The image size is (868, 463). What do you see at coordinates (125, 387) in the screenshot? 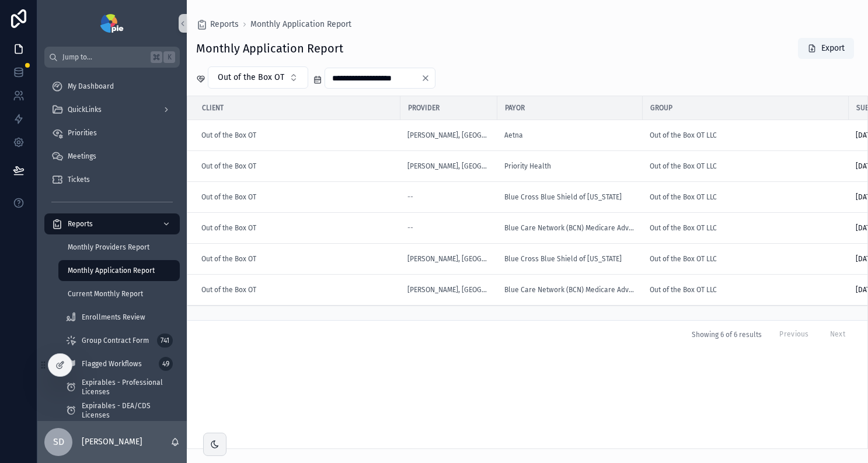
I see `span: Expirables - Professional Licenses` at bounding box center [125, 387].